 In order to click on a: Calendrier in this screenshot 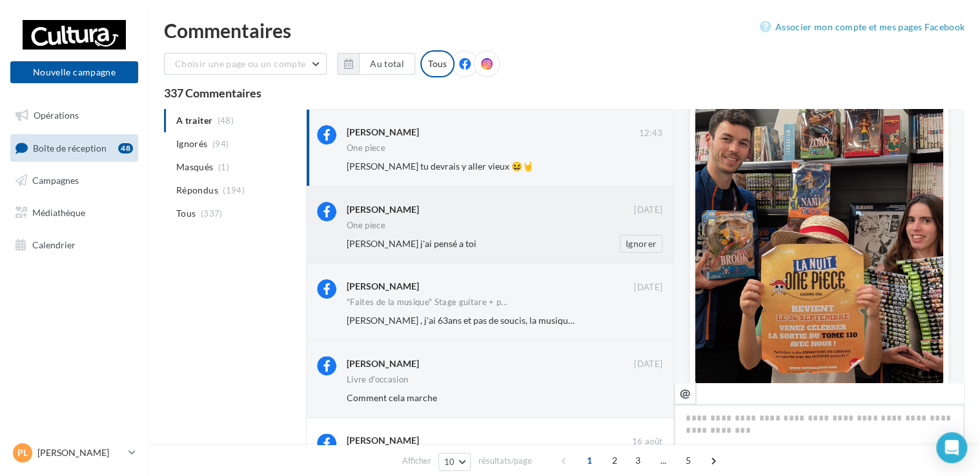, I will do `click(74, 245)`.